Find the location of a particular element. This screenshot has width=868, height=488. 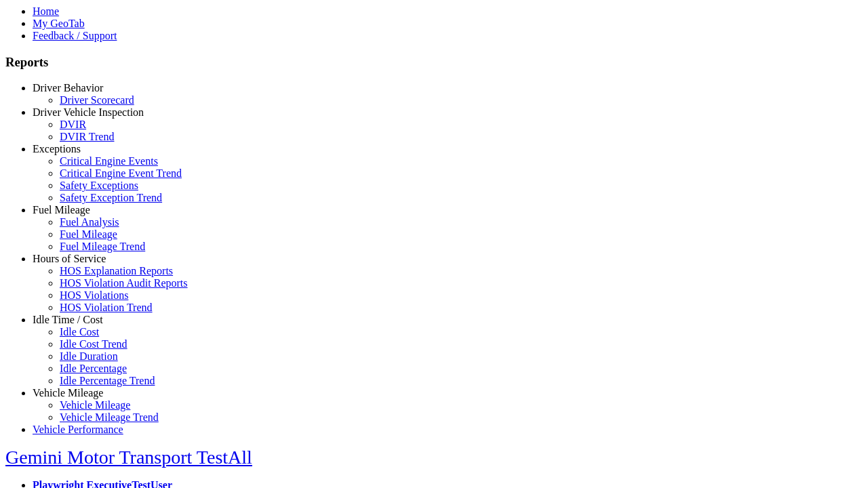

a: Gemini Motor Transport TestAll is located at coordinates (129, 457).